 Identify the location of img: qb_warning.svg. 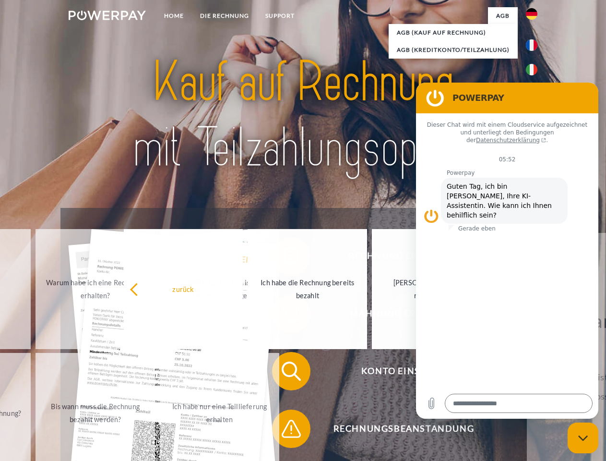
(291, 429).